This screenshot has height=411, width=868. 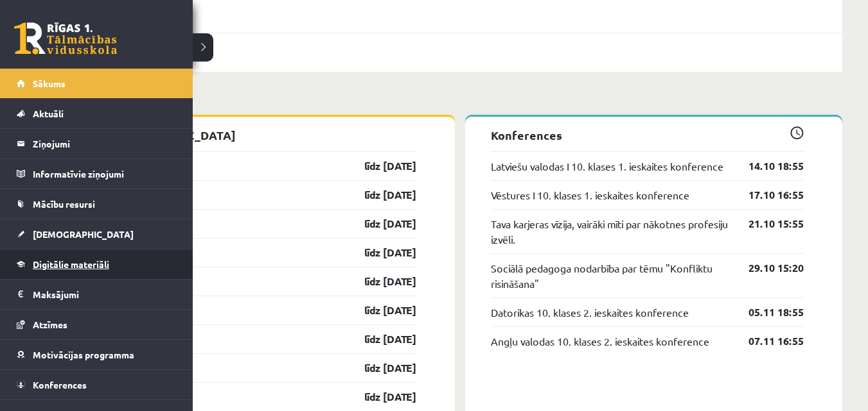 What do you see at coordinates (96, 355) in the screenshot?
I see `a: Motivācijas programma` at bounding box center [96, 355].